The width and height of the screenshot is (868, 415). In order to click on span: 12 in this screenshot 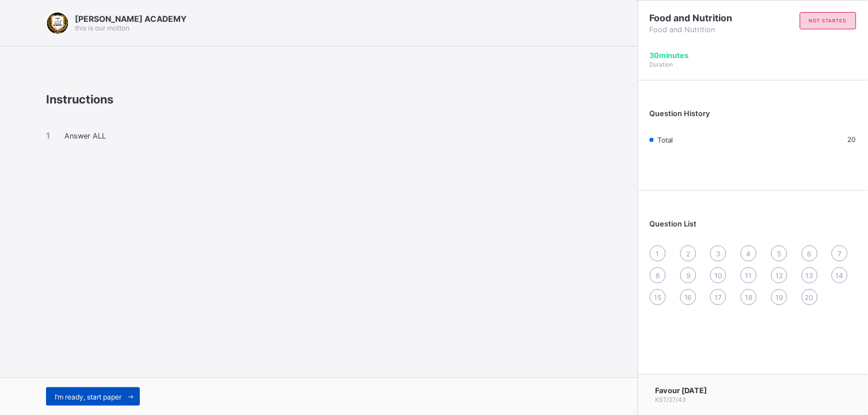, I will do `click(778, 275)`.